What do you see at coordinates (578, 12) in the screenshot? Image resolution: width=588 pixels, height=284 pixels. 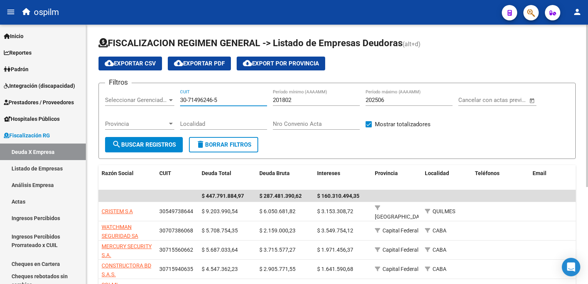 I see `mat-icon: person` at bounding box center [578, 12].